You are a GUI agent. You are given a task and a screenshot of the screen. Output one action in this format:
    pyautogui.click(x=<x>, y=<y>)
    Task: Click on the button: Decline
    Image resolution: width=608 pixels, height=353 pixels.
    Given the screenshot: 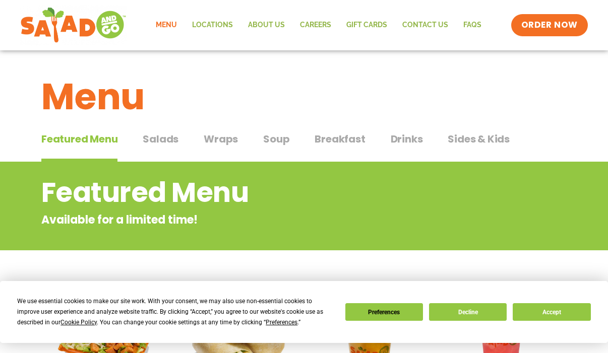 What is the action you would take?
    pyautogui.click(x=468, y=312)
    